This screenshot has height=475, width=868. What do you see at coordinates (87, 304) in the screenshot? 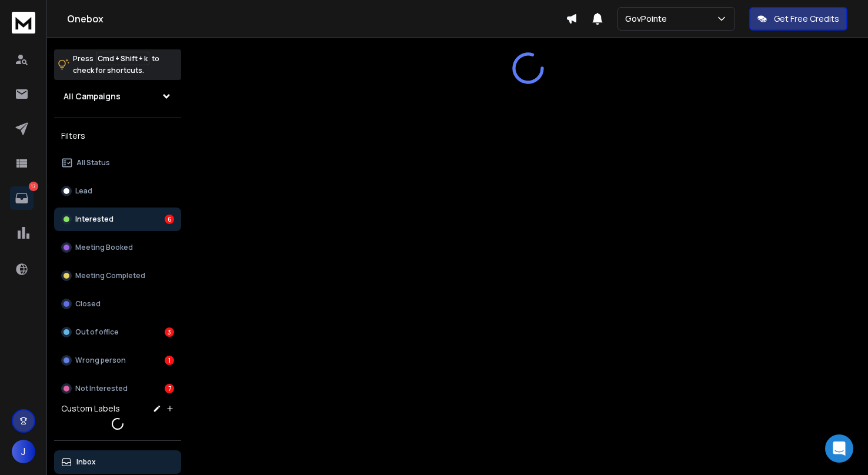
I see `p: Closed` at bounding box center [87, 304].